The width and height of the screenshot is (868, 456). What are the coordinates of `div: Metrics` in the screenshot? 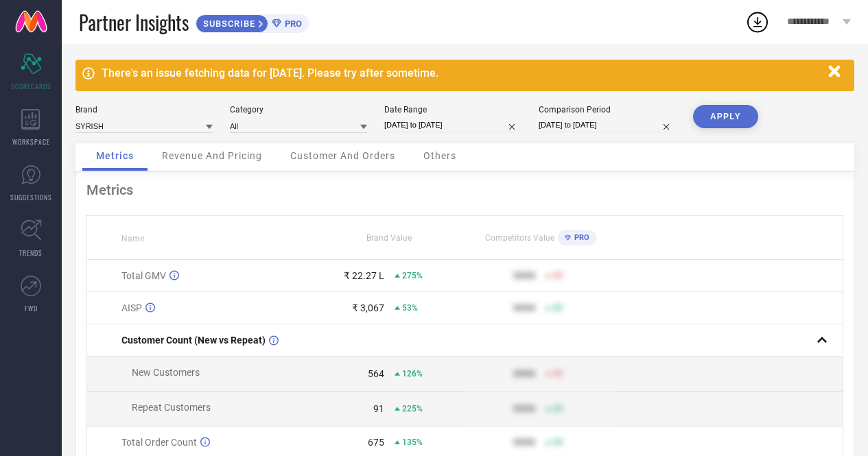 It's located at (465, 190).